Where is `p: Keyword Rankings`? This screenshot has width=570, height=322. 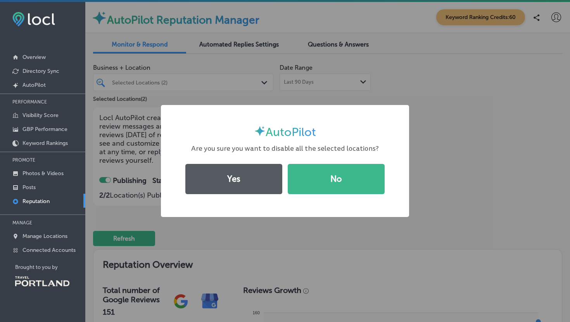 p: Keyword Rankings is located at coordinates (45, 143).